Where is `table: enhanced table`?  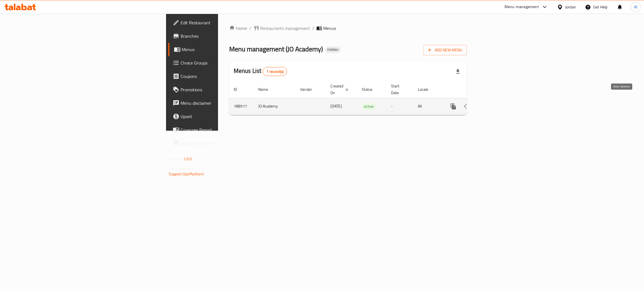
table: enhanced table is located at coordinates (367, 98).